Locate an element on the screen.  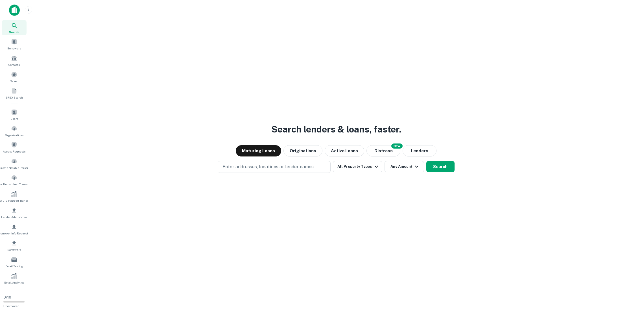
button: All Property Types is located at coordinates (357, 166).